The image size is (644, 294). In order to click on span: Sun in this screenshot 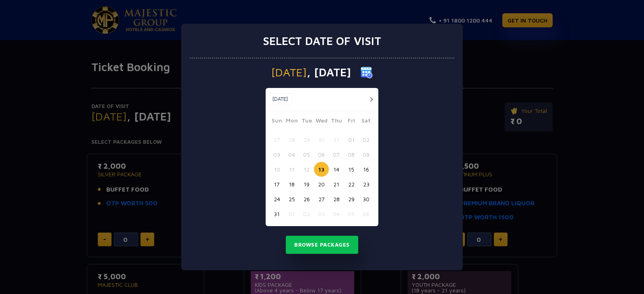, I will do `click(276, 122)`.